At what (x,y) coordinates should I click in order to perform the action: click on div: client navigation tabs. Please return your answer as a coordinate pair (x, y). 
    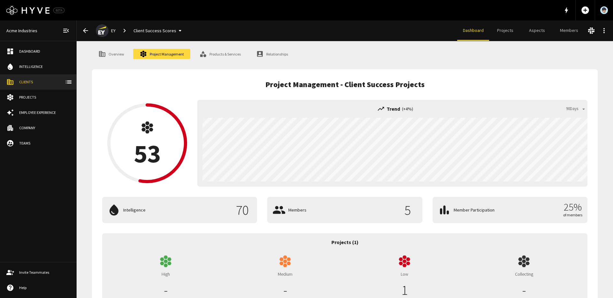
    Looking at the image, I should click on (521, 31).